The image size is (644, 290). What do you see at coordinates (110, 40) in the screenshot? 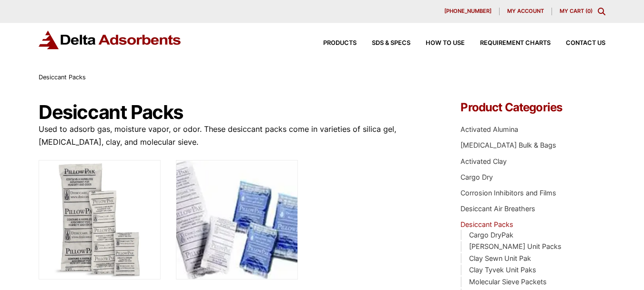
I see `a: Delta Adsorbents` at bounding box center [110, 40].